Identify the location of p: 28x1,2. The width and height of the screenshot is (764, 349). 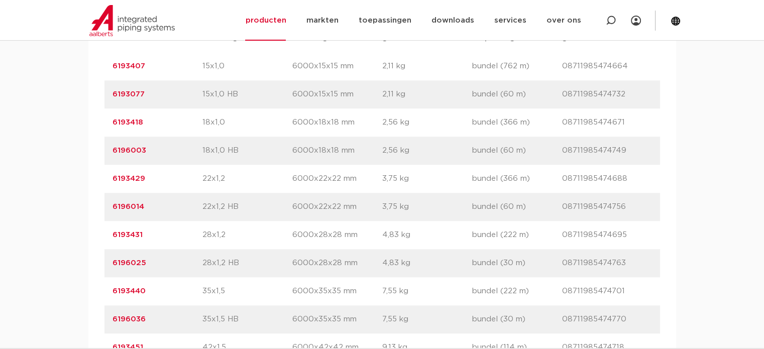
(247, 235).